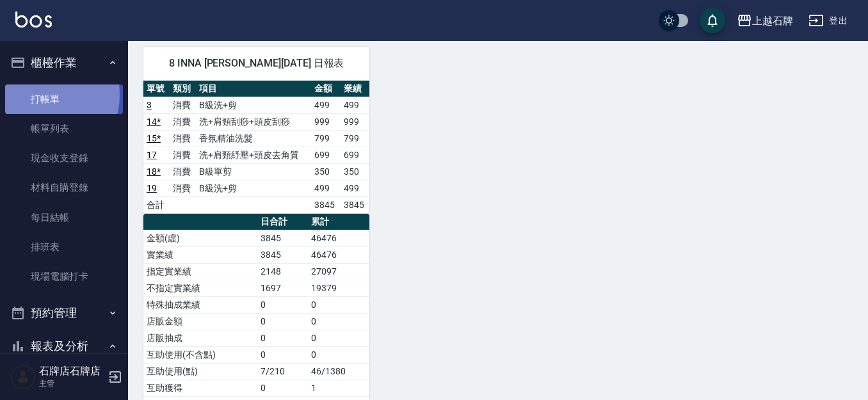 This screenshot has width=868, height=400. I want to click on td: 46/1380, so click(338, 371).